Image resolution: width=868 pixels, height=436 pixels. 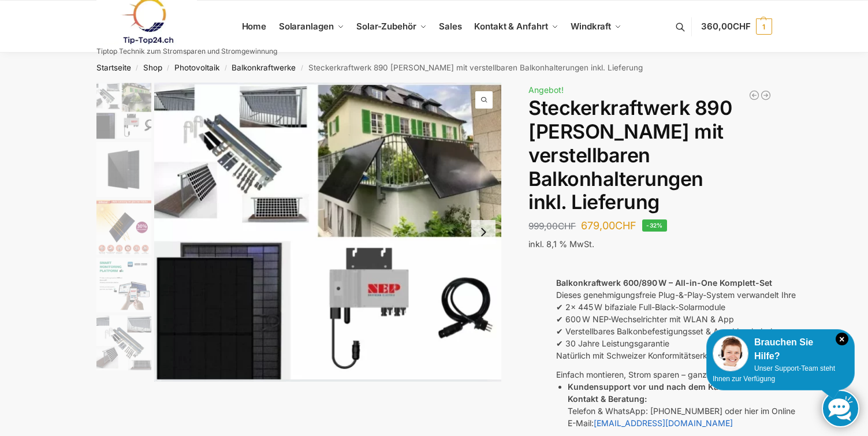 I want to click on span: inkl. 8,1 % MwSt., so click(x=561, y=244).